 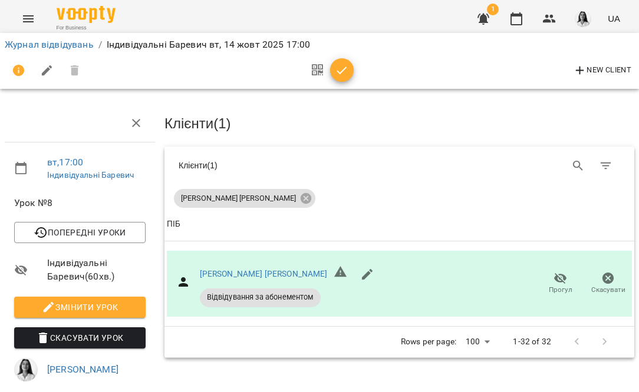 I want to click on nav: breadcrumb, so click(x=319, y=45).